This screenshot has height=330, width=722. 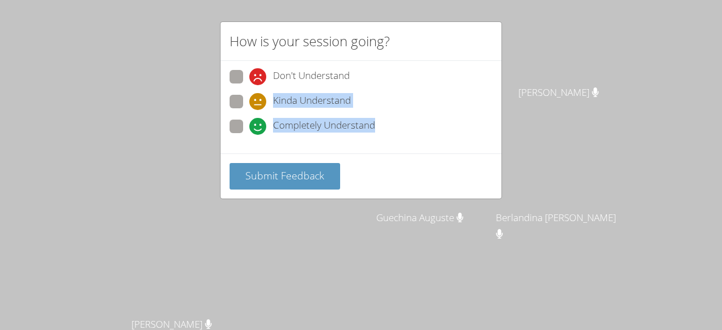 I want to click on span: Don't Understand, so click(x=311, y=77).